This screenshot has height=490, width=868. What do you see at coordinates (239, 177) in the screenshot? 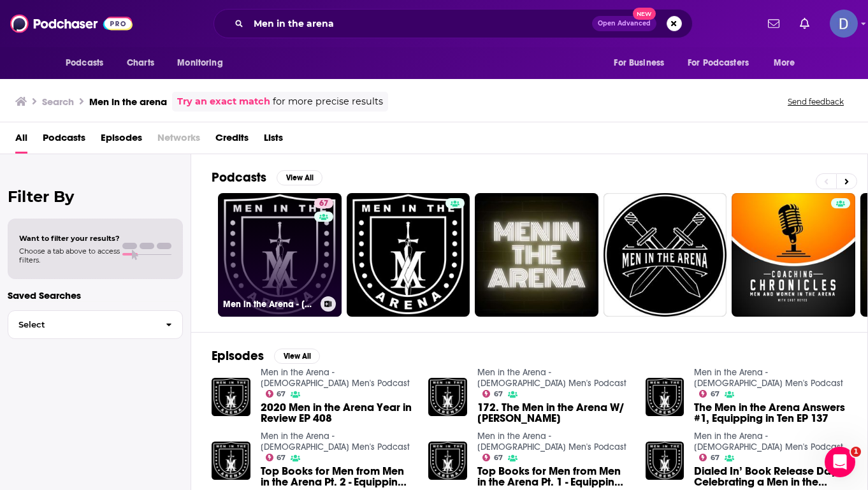
I see `h2: Podcasts` at bounding box center [239, 177].